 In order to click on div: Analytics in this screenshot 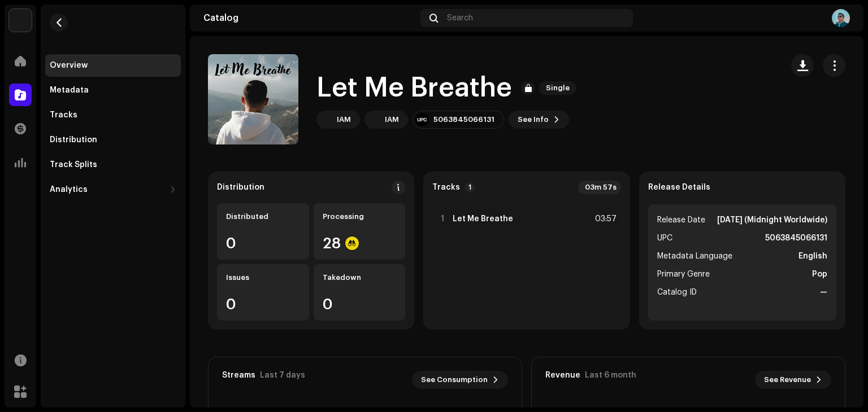, I will do `click(69, 189)`.